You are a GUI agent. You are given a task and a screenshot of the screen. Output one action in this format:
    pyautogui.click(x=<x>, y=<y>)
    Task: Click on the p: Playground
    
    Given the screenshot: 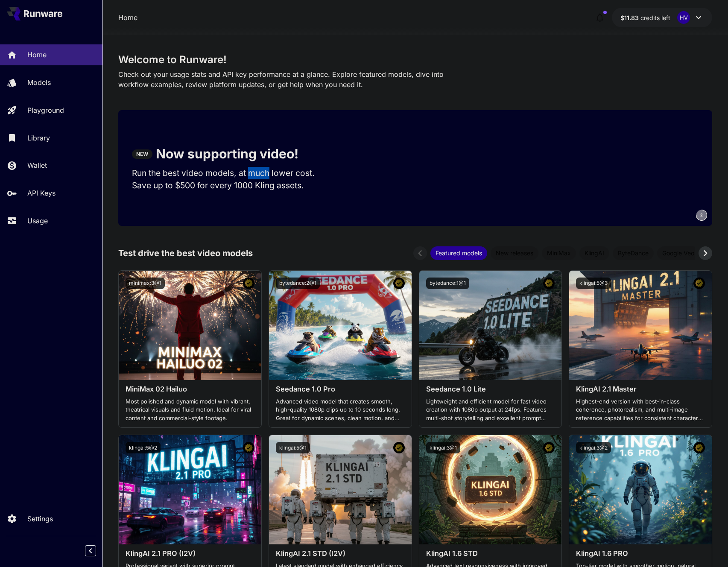 What is the action you would take?
    pyautogui.click(x=45, y=110)
    